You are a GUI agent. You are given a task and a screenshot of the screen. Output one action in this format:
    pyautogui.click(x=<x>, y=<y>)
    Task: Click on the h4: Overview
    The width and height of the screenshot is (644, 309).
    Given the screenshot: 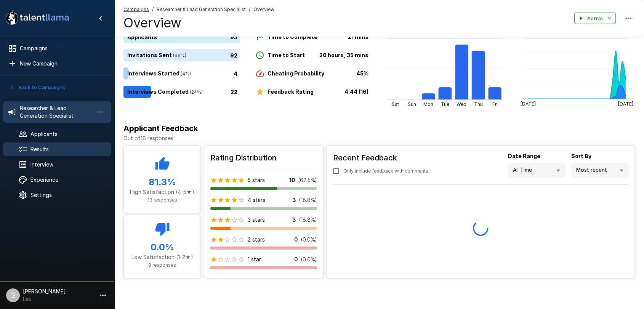 What is the action you would take?
    pyautogui.click(x=199, y=23)
    